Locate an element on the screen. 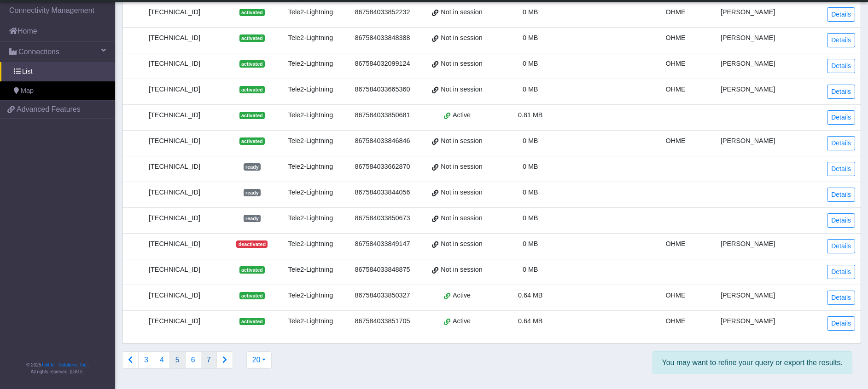  button: 7 is located at coordinates (209, 361).